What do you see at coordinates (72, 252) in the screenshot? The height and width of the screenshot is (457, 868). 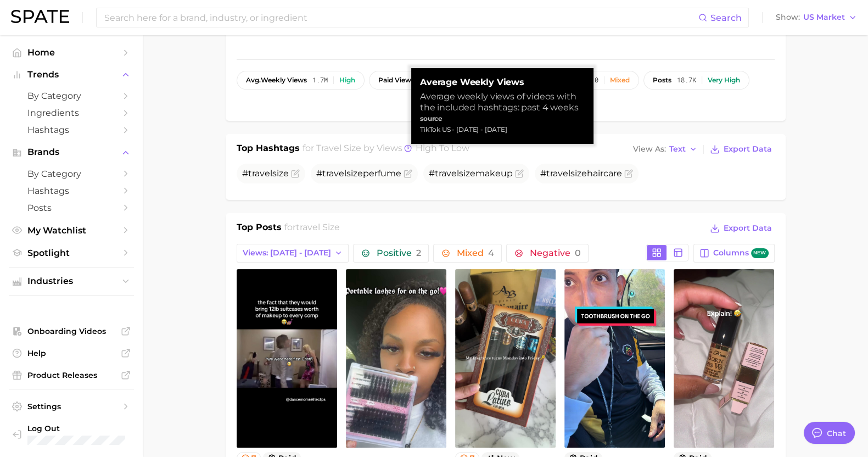 I see `a: Spotlight` at bounding box center [72, 252].